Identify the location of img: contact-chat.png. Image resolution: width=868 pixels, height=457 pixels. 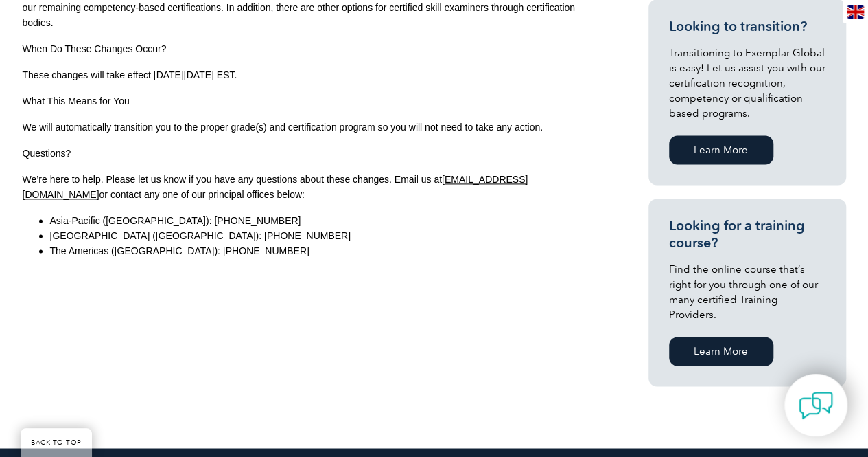
(816, 405).